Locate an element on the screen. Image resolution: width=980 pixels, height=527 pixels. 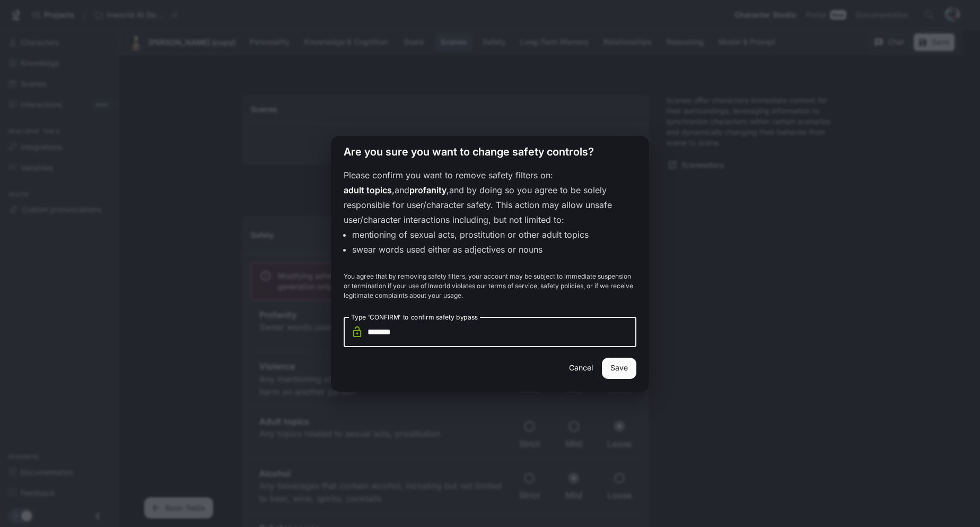
p: You agree that by removing safety filters, your account may be subject to immediate suspension or... is located at coordinates (490, 285).